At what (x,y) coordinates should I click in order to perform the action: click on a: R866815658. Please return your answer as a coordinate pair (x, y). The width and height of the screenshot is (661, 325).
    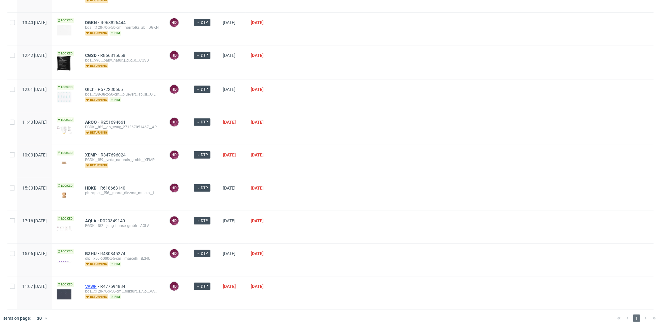
    Looking at the image, I should click on (113, 55).